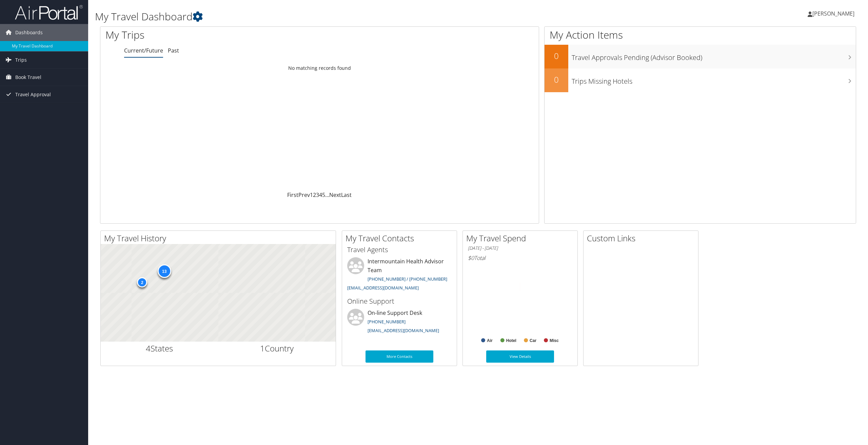 Image resolution: width=868 pixels, height=445 pixels. I want to click on span: 4, so click(148, 348).